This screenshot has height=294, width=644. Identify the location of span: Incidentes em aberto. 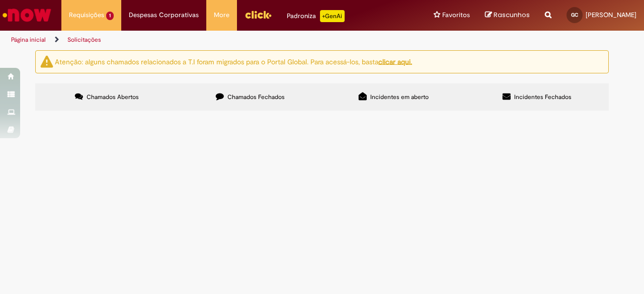
(399, 97).